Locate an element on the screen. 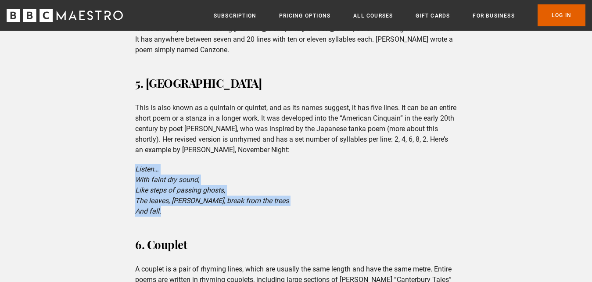 This screenshot has height=282, width=592. a: Subscription is located at coordinates (235, 16).